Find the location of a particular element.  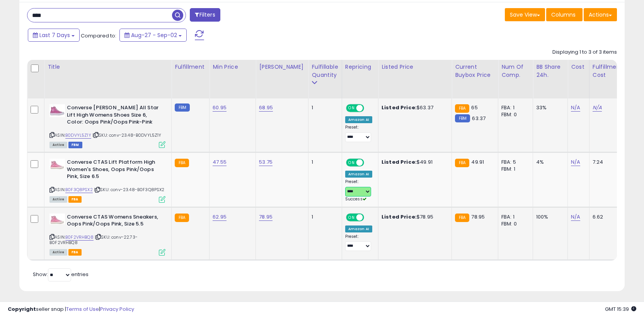

b: Converse CTAS Lift Platform High Women's Shoes, Oops Pink/Oops Pink, Size 6.5 is located at coordinates (114, 171).